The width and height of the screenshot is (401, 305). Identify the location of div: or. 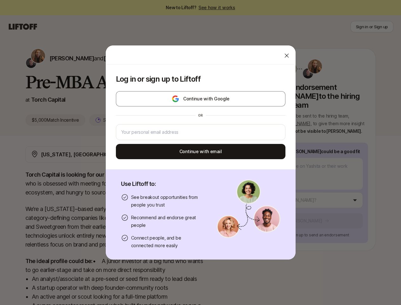
(201, 115).